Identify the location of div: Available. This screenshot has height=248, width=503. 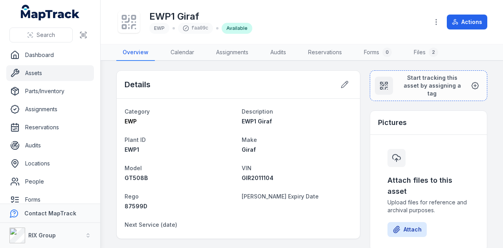
(237, 28).